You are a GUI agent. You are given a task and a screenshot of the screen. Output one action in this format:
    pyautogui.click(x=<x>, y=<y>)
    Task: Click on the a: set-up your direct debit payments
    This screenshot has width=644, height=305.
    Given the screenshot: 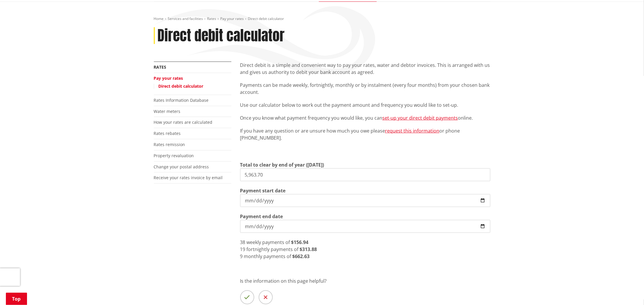 What is the action you would take?
    pyautogui.click(x=420, y=118)
    